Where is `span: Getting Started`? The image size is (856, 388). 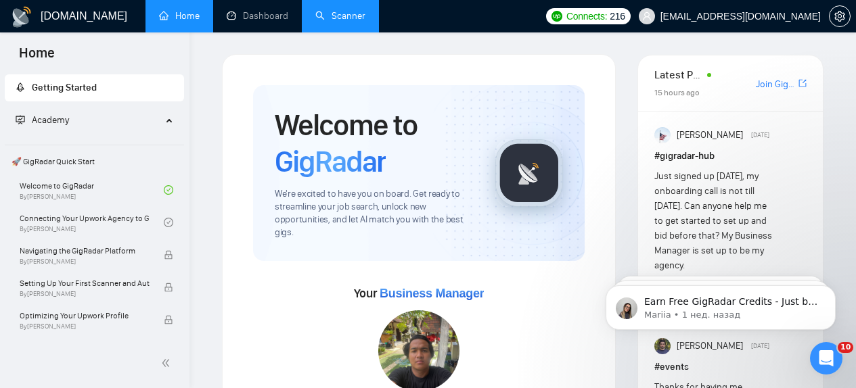
span: Getting Started is located at coordinates (64, 87).